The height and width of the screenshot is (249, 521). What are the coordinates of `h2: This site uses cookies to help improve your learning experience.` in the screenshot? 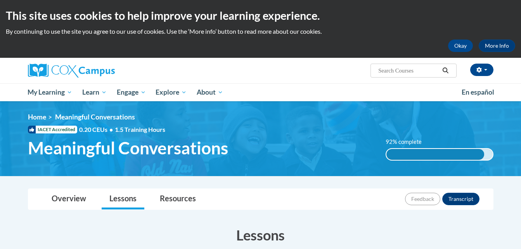 It's located at (260, 16).